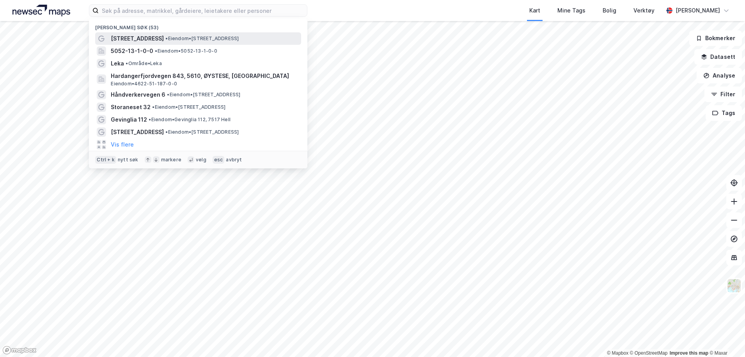 This screenshot has height=357, width=745. I want to click on a: Mapbox homepage, so click(19, 350).